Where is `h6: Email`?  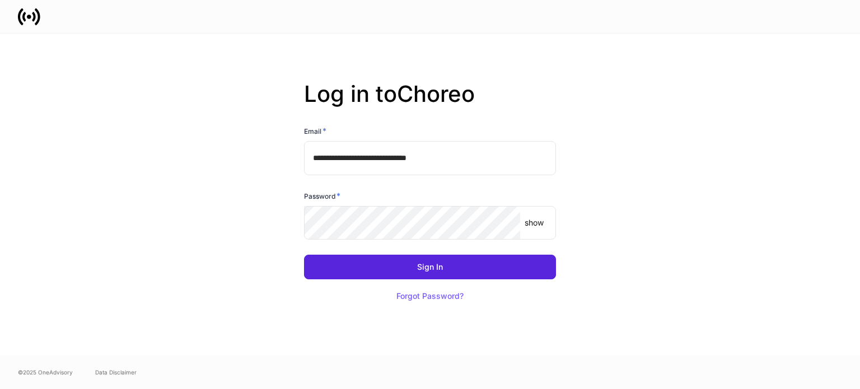
h6: Email is located at coordinates (315, 131).